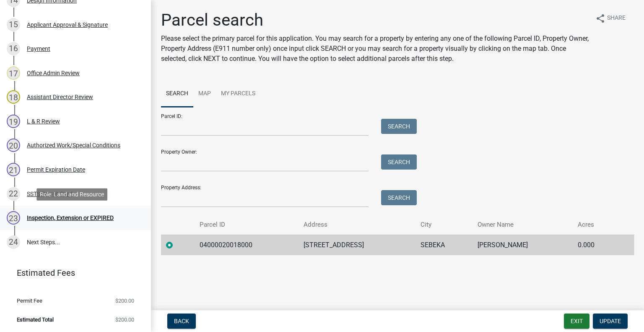 The width and height of the screenshot is (644, 332). Describe the element at coordinates (246, 245) in the screenshot. I see `td: 04000020018000` at that location.